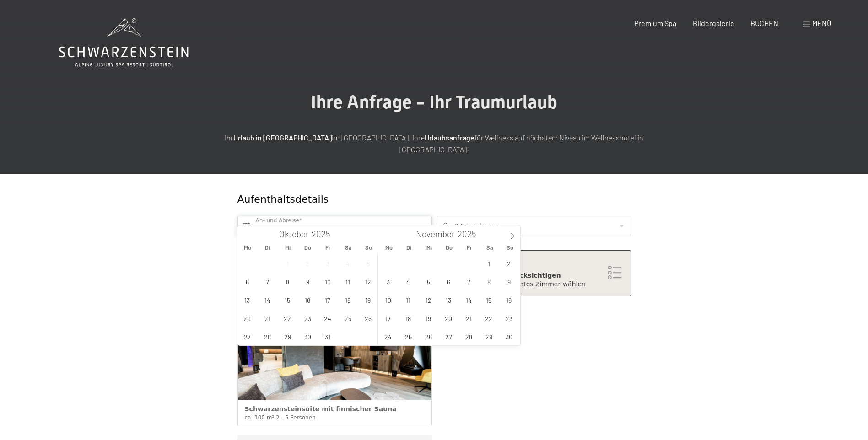  Describe the element at coordinates (368, 282) in the screenshot. I see `span: Oktober 12, 2025` at that location.